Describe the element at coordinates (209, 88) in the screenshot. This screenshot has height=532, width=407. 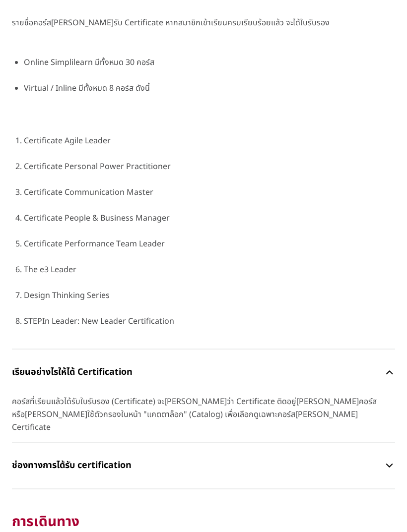
I see `li: Virtual / Inline มีทั้งหมด 8 คอร์ส ดังนี้` at that location.